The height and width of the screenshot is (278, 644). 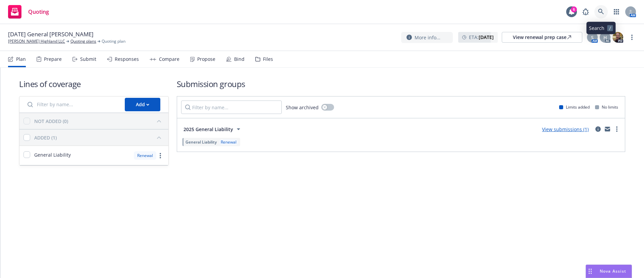 What do you see at coordinates (400, 83) in the screenshot?
I see `h1: Submission groups` at bounding box center [400, 83].